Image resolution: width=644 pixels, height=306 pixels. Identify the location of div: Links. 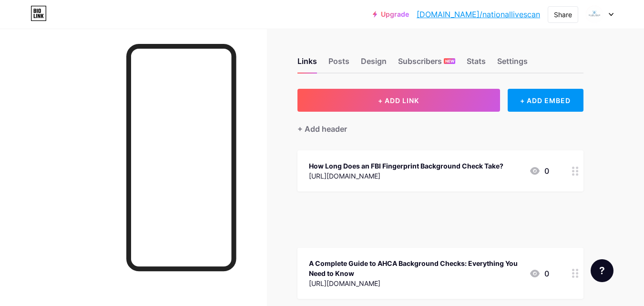
(307, 64).